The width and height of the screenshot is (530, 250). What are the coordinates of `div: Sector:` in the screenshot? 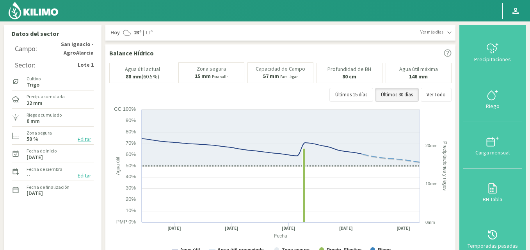 It's located at (25, 65).